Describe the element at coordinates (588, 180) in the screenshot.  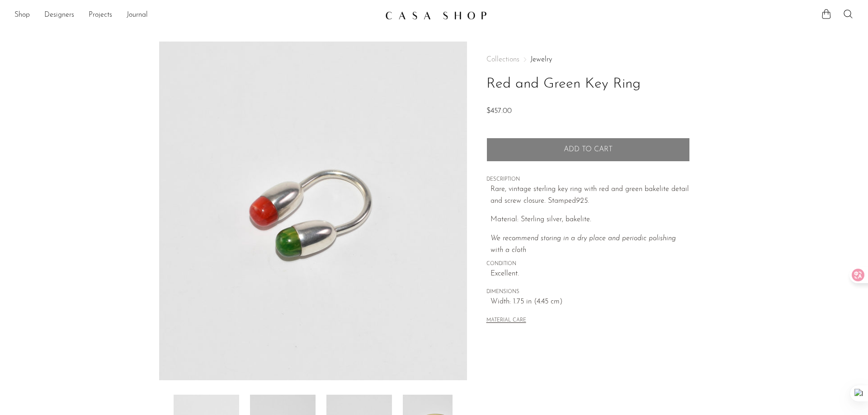
I see `span: DESCRIPTION` at that location.